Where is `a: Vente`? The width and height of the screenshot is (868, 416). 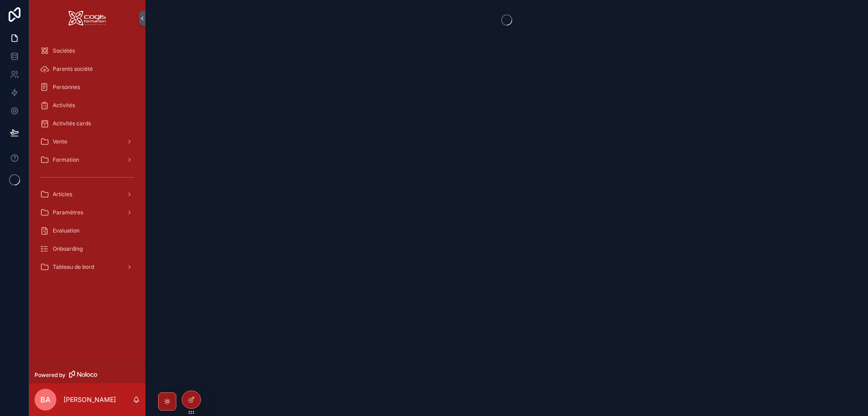 a: Vente is located at coordinates (87, 142).